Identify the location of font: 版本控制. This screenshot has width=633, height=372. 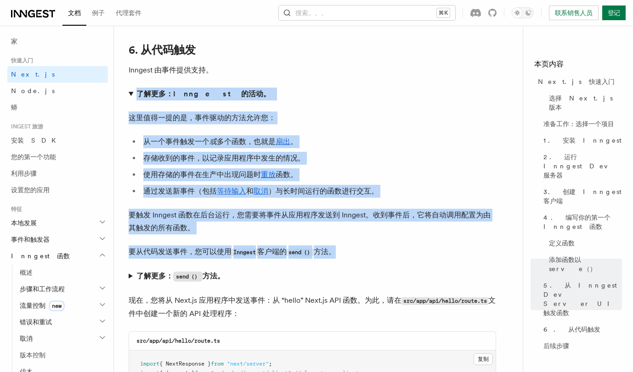
(33, 355).